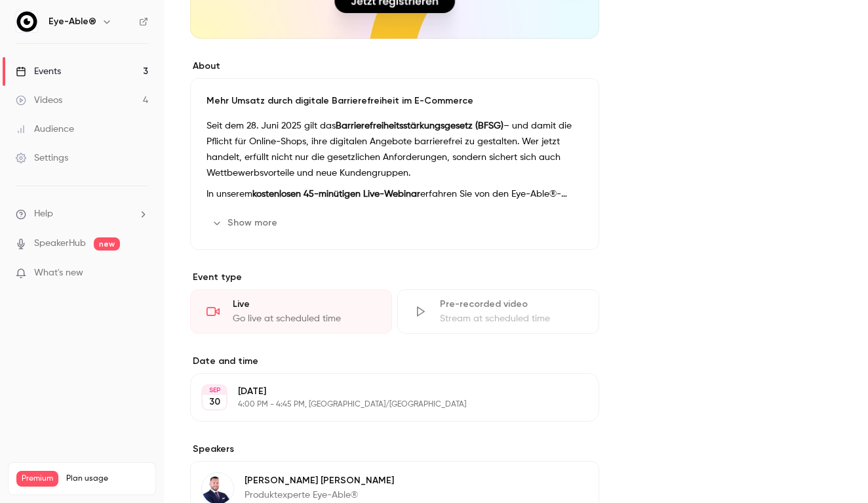 Image resolution: width=868 pixels, height=503 pixels. Describe the element at coordinates (498, 312) in the screenshot. I see `div: Pre-recorded videoStream at scheduled time` at that location.